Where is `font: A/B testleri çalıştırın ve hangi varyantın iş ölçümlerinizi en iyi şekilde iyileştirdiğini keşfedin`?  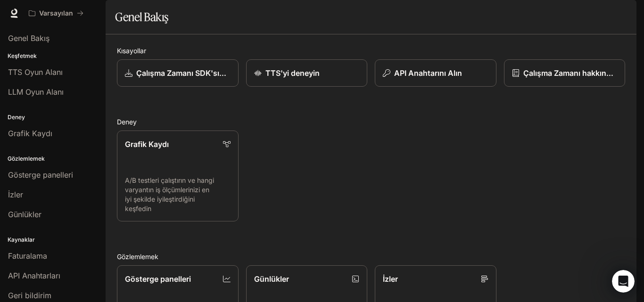
font: A/B testleri çalıştırın ve hangi varyantın iş ölçümlerinizi en iyi şekilde iyileştirdiğini keşfedin is located at coordinates (169, 194).